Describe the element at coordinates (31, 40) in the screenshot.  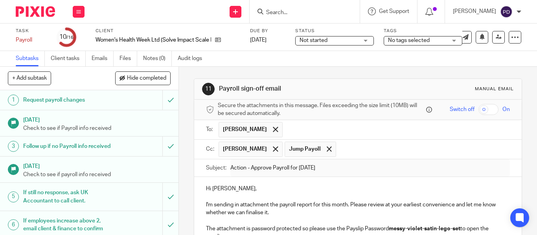
I see `div: Payroll` at that location.